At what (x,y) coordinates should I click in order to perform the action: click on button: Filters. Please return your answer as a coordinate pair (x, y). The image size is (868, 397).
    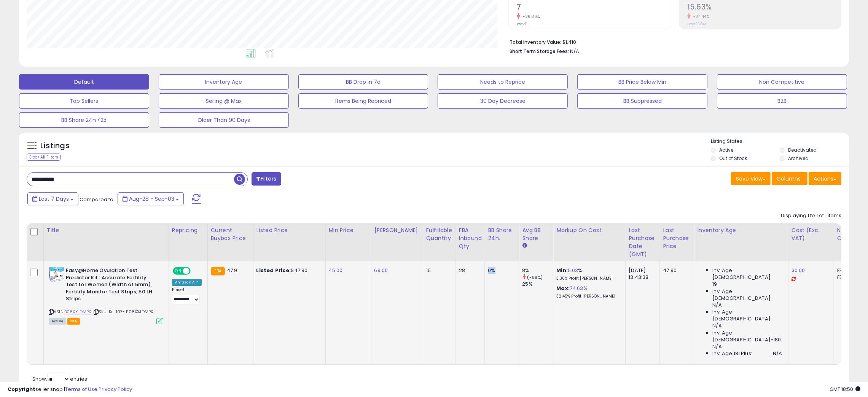
    Looking at the image, I should click on (266, 179).